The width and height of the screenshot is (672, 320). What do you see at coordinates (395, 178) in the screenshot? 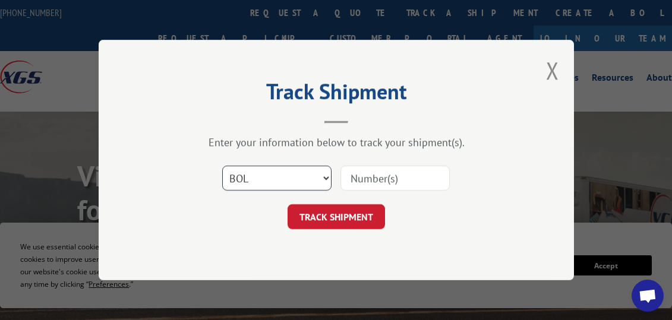
I see `input: Number(s)` at bounding box center [395, 178].